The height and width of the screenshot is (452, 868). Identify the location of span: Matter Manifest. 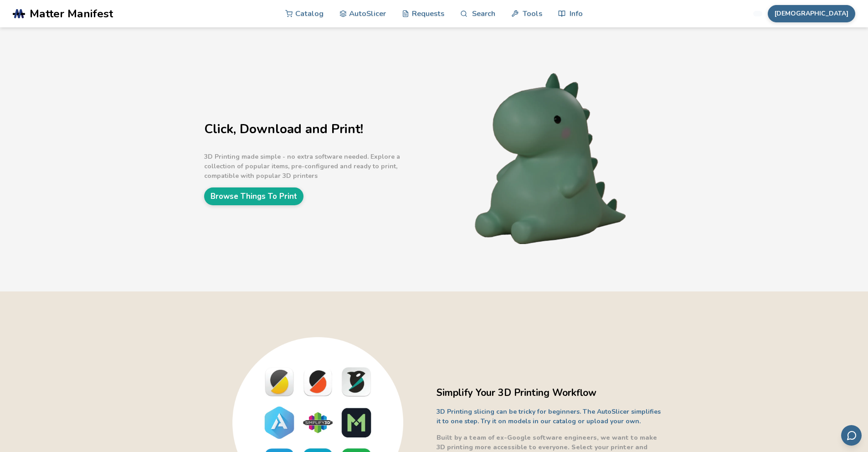
(72, 14).